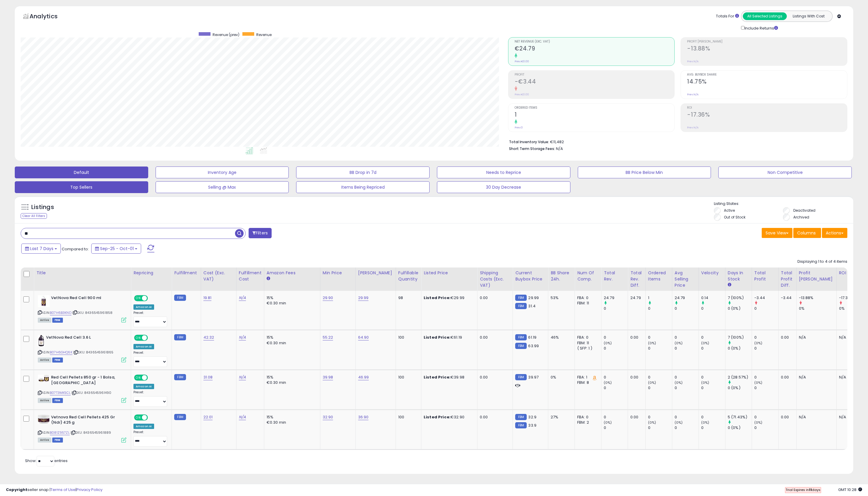 Image resolution: width=868 pixels, height=496 pixels. I want to click on div: FBA: 1, so click(587, 377).